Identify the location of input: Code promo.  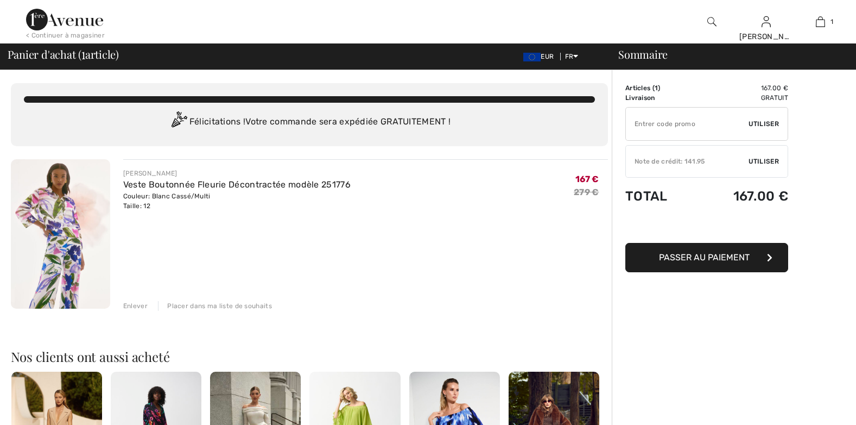
(688, 124).